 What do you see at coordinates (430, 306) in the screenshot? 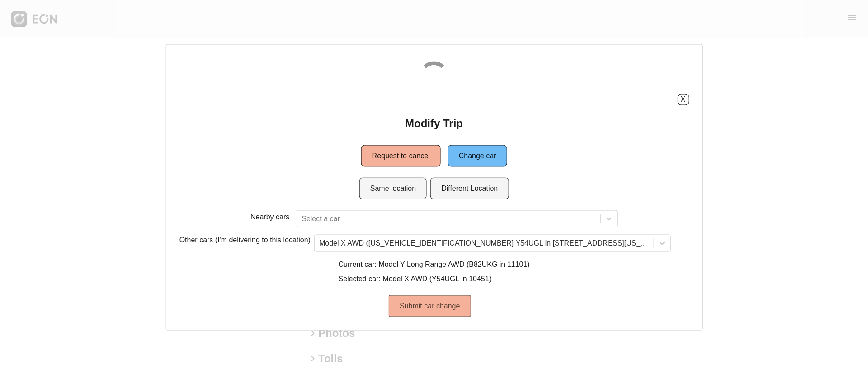
I see `button: Submit car change` at bounding box center [430, 306].